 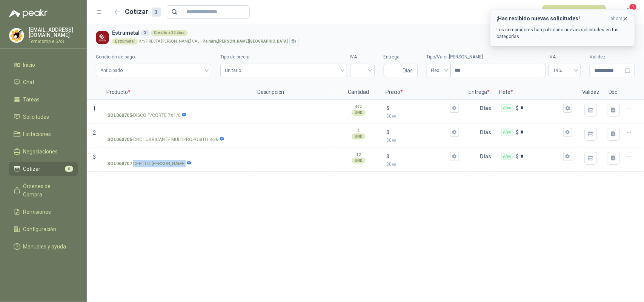 What do you see at coordinates (32, 169) in the screenshot?
I see `span: Cotizar` at bounding box center [32, 169].